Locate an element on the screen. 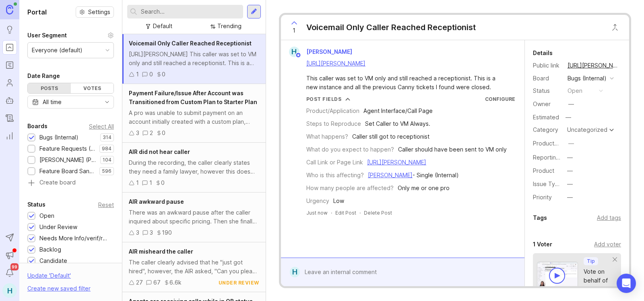 The height and width of the screenshot is (301, 644). div: Caller still got to receptionist is located at coordinates (391, 137).